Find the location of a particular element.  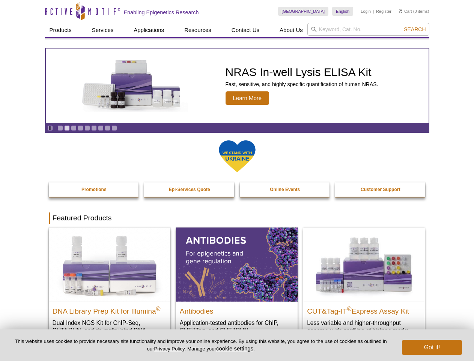

h2: NRAS In-well Lysis ELISA Kit is located at coordinates (302, 72).